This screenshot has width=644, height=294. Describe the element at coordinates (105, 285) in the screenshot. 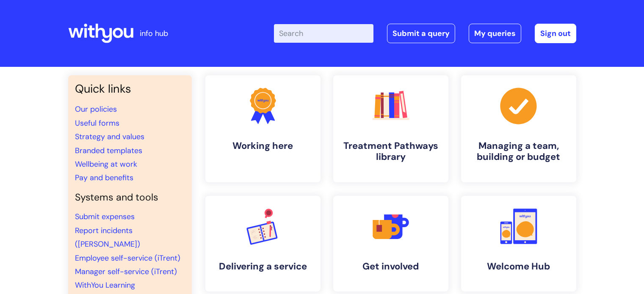

I see `a: WithYou Learning` at that location.